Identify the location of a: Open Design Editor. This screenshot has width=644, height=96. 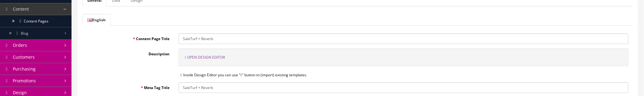
(204, 57).